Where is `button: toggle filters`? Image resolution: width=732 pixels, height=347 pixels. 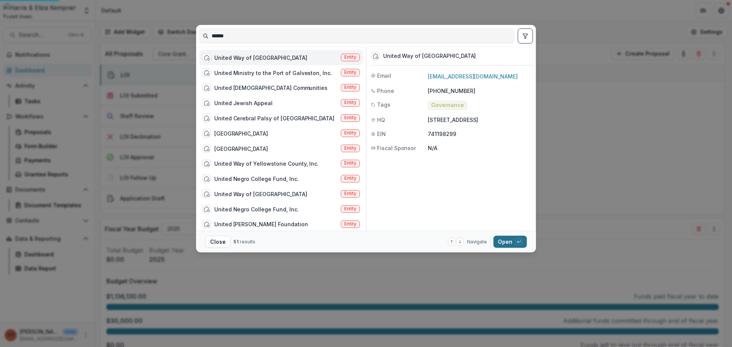 button: toggle filters is located at coordinates (525, 36).